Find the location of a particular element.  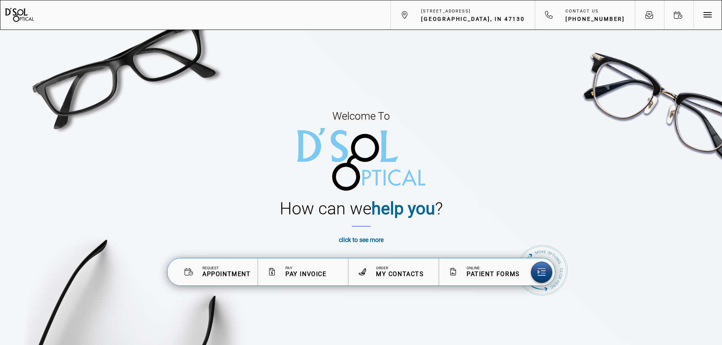

span: Order is located at coordinates (400, 268).